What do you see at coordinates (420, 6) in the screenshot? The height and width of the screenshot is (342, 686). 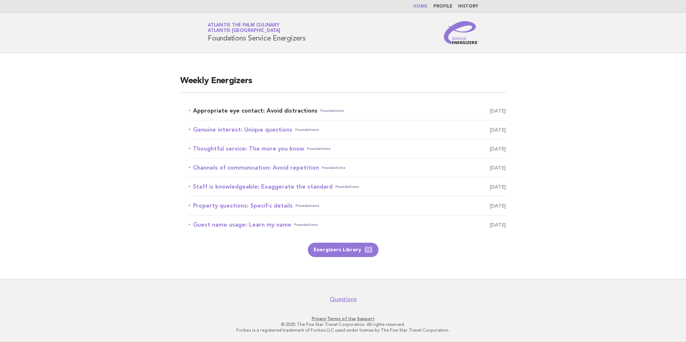 I see `a: Home` at bounding box center [420, 6].